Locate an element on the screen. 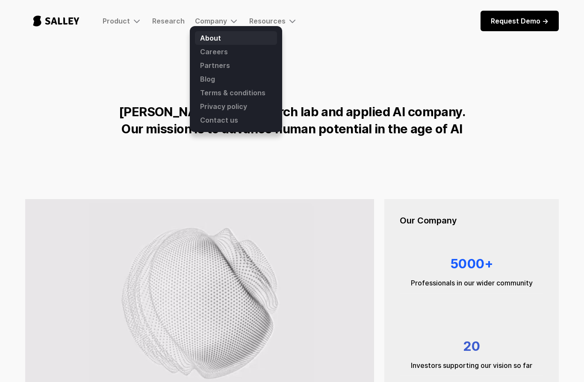 This screenshot has width=584, height=382. a: Careers is located at coordinates (236, 52).